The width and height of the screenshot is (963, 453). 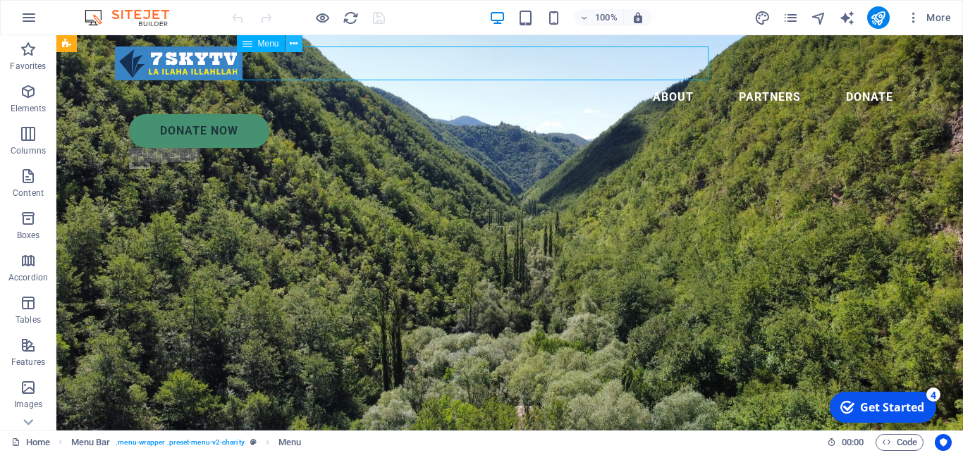 What do you see at coordinates (900, 443) in the screenshot?
I see `span: Code` at bounding box center [900, 443].